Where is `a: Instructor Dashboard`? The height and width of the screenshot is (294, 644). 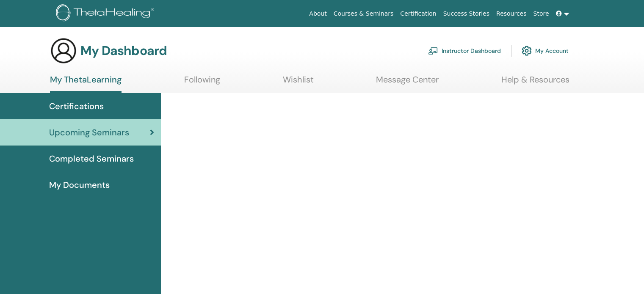
a: Instructor Dashboard is located at coordinates (464, 51).